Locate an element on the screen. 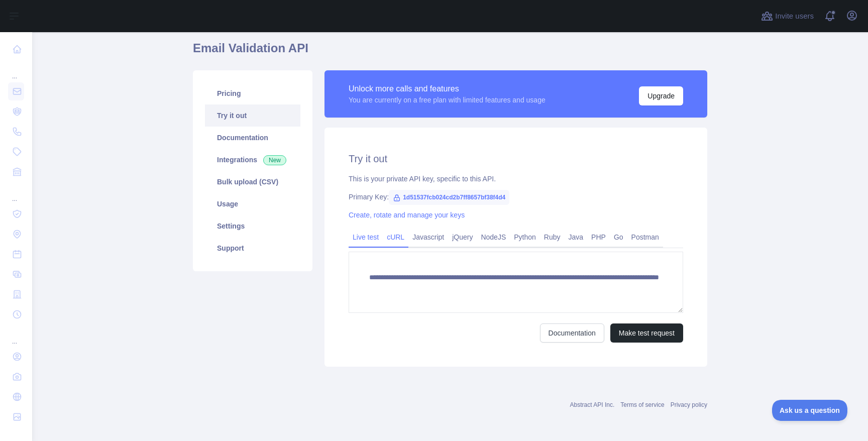  a: PHP is located at coordinates (599, 237).